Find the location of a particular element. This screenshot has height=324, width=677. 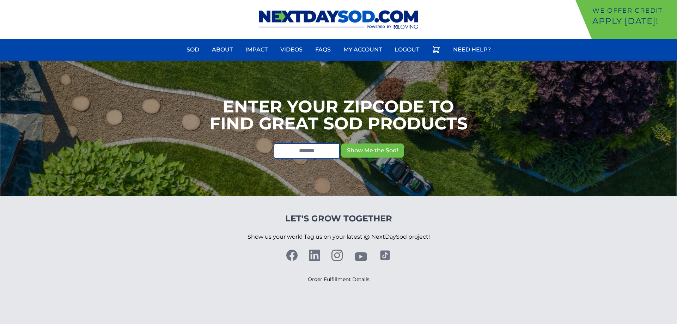

a: FAQs is located at coordinates (323, 50).